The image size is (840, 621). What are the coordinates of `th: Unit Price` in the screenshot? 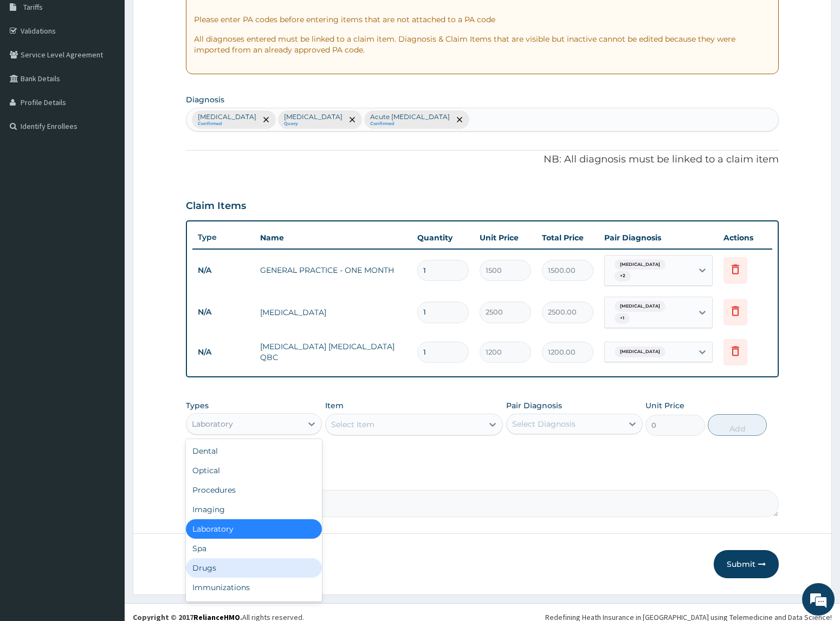 It's located at (505, 238).